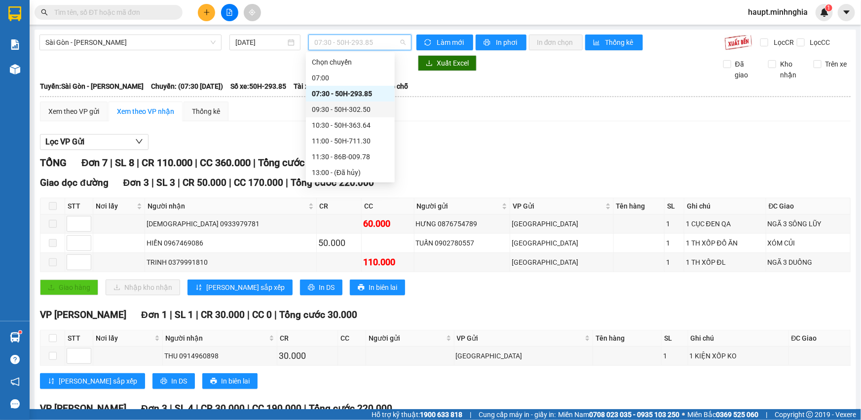 This screenshot has height=420, width=861. I want to click on div: TUẤN 0902780557, so click(462, 243).